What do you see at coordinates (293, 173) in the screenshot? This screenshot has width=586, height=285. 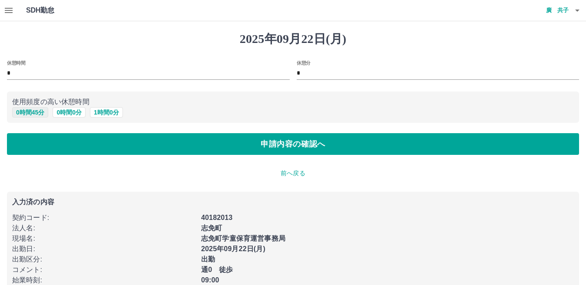 I see `p: 前へ戻る` at bounding box center [293, 173].